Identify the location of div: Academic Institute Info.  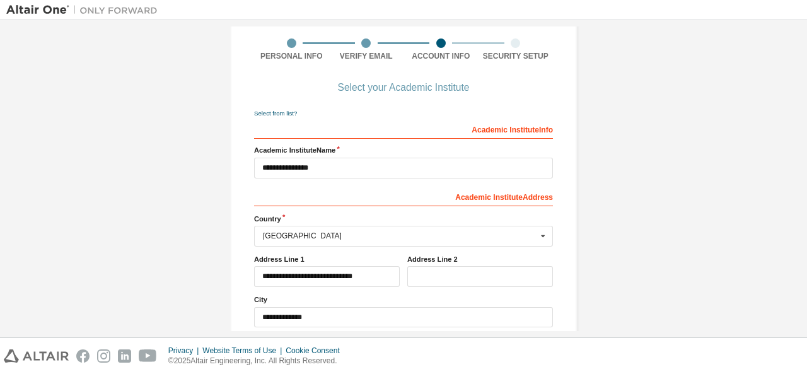
(404, 129).